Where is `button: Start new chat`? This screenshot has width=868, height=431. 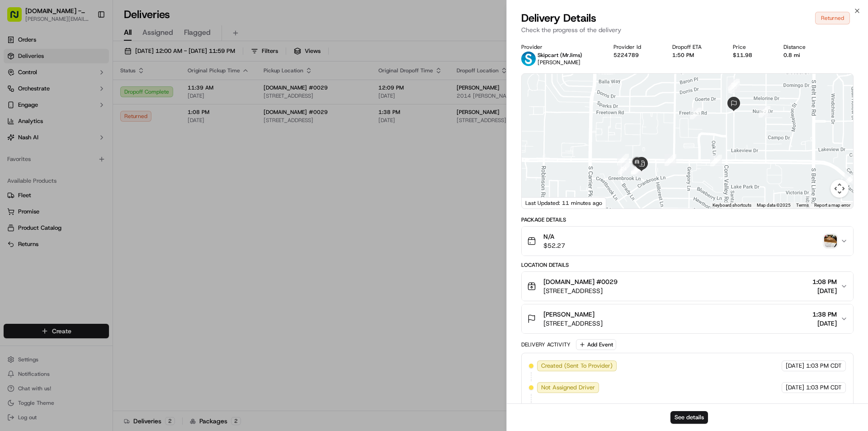 button: Start new chat is located at coordinates (159, 95).